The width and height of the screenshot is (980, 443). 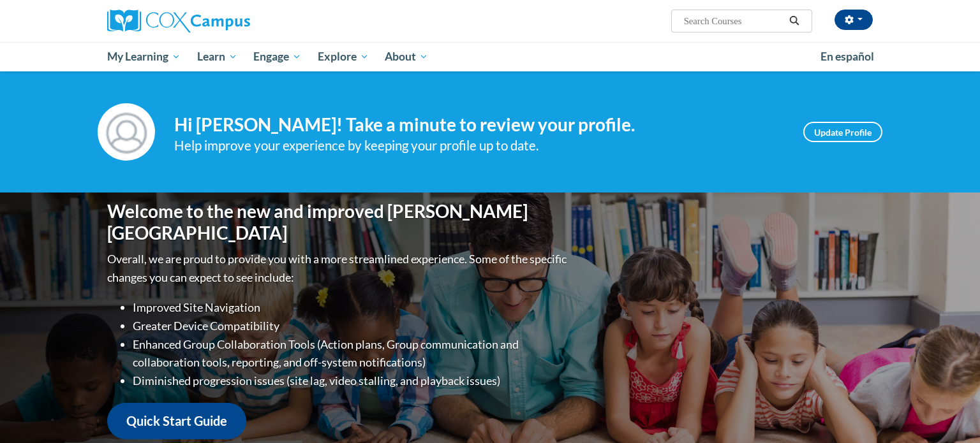 What do you see at coordinates (338, 268) in the screenshot?
I see `p: Overall, we are proud to provide you with a more streamlined experience. Some of the specific cha...` at bounding box center [338, 268].